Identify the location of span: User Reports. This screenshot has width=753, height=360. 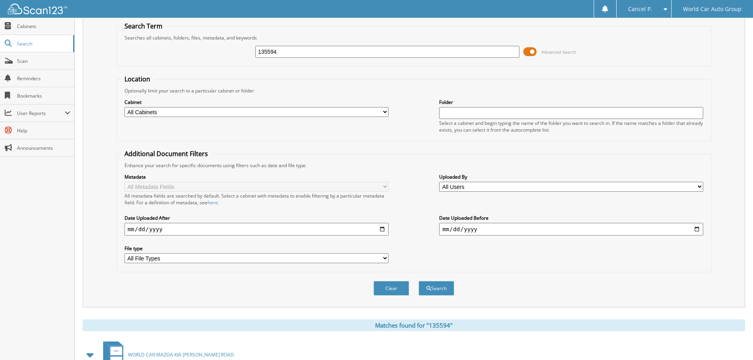
(41, 113).